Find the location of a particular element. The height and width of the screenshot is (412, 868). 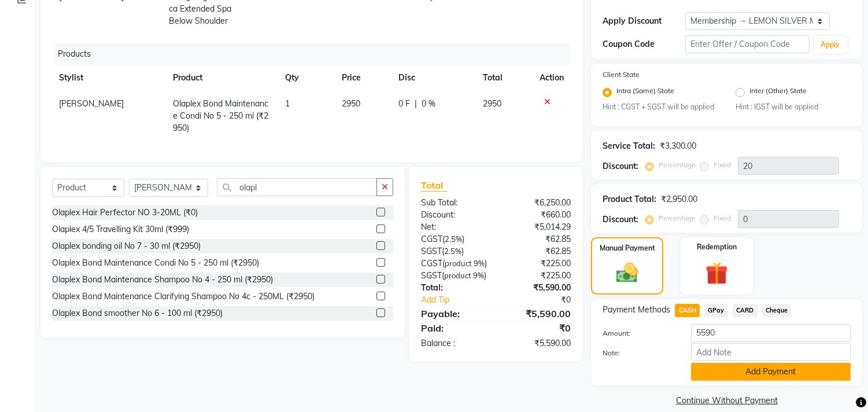

div: Sub Total: is located at coordinates (454, 202).